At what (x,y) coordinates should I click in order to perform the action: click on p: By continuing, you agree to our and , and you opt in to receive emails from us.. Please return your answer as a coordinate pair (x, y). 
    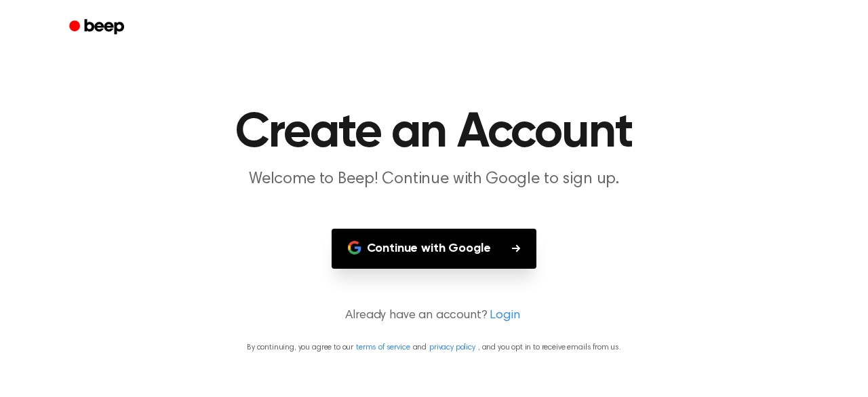
    Looking at the image, I should click on (434, 347).